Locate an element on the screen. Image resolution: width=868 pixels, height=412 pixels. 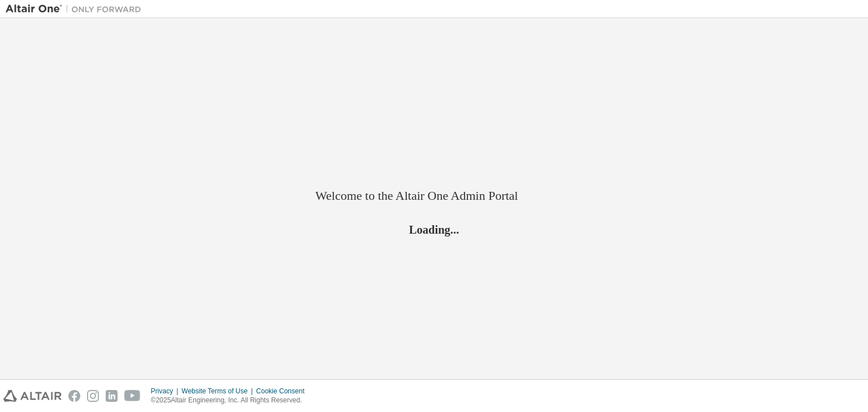
h2: Welcome to the Altair One Admin Portal is located at coordinates (434, 196).